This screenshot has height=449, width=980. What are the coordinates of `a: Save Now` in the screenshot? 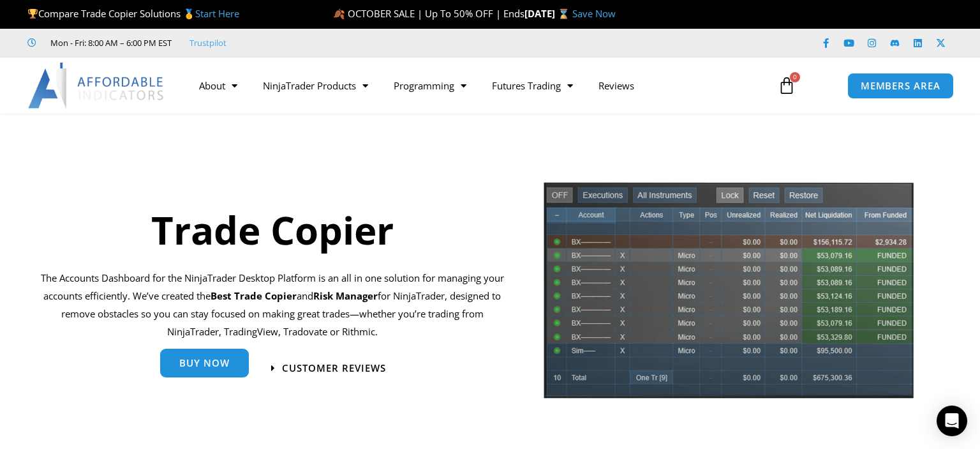 It's located at (594, 14).